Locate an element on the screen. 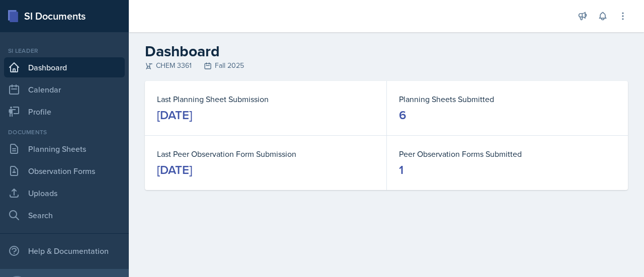 Image resolution: width=644 pixels, height=277 pixels. a: Observation Forms is located at coordinates (65, 171).